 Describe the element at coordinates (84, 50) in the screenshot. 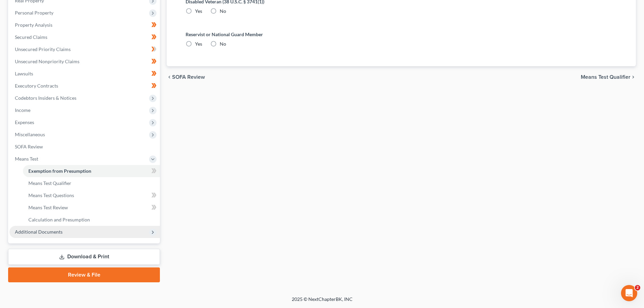

I see `a: Unsecured Priority Claims` at that location.